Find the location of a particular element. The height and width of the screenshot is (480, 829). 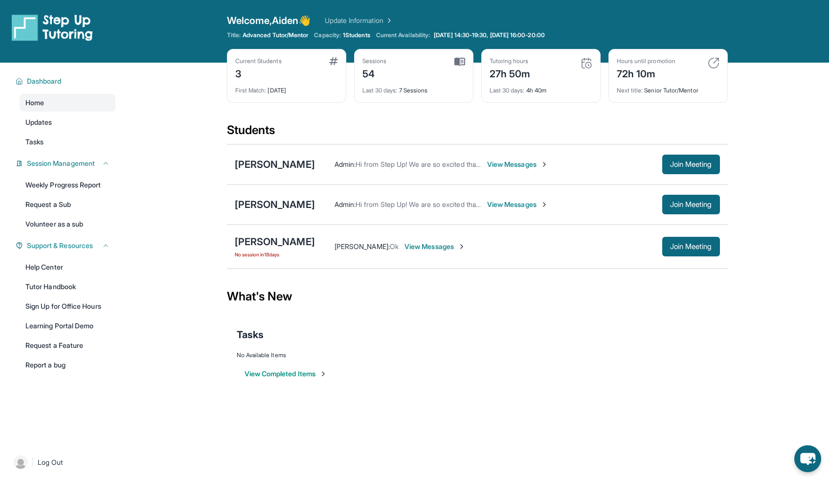

a: Weekly Progress Report is located at coordinates (67, 185).